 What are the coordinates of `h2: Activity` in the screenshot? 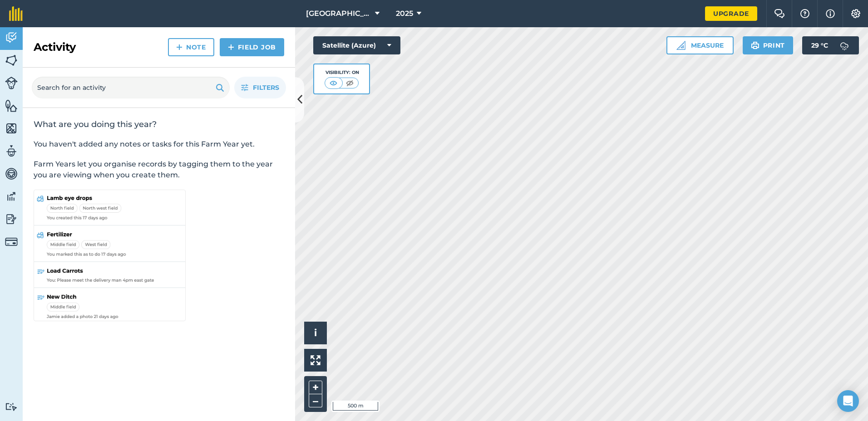 It's located at (55, 47).